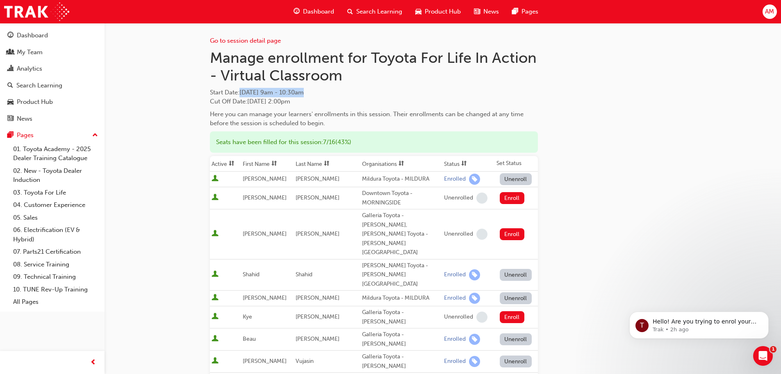 This screenshot has width=781, height=374. What do you see at coordinates (486, 11) in the screenshot?
I see `a: news-iconNews` at bounding box center [486, 11].